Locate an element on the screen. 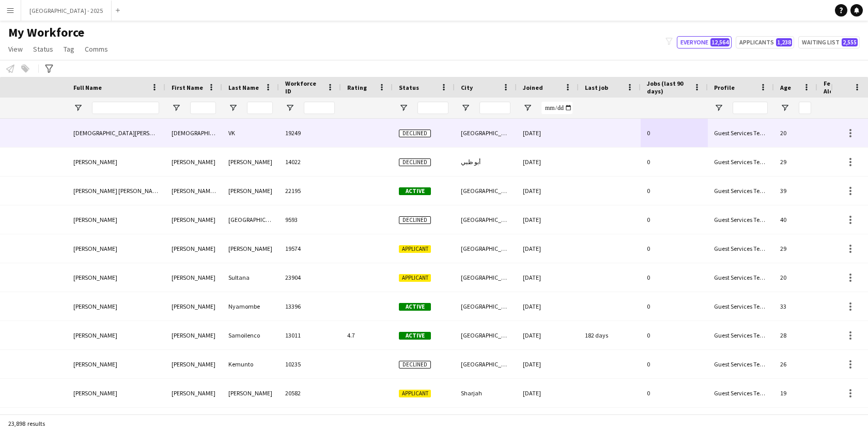 The image size is (868, 432). a: Status is located at coordinates (43, 49).